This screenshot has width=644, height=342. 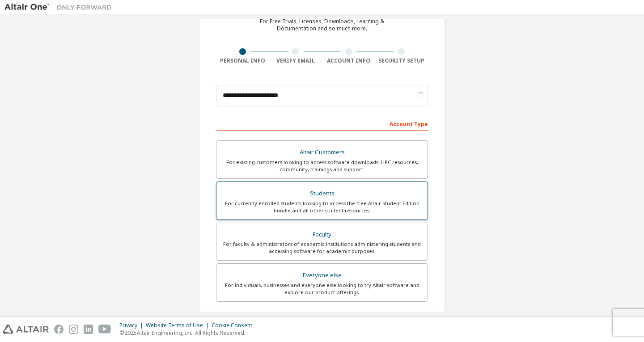 What do you see at coordinates (59, 329) in the screenshot?
I see `img: facebook.svg` at bounding box center [59, 329].